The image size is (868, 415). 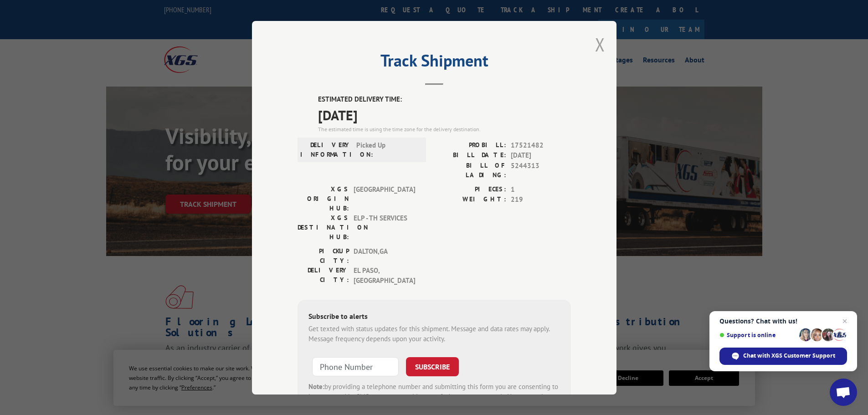 I want to click on label: WEIGHT:, so click(x=470, y=200).